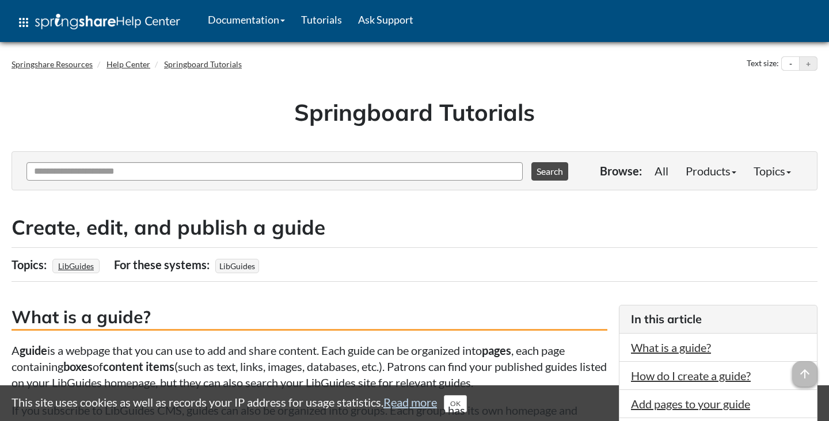  What do you see at coordinates (78, 367) in the screenshot?
I see `strong: boxes` at bounding box center [78, 367].